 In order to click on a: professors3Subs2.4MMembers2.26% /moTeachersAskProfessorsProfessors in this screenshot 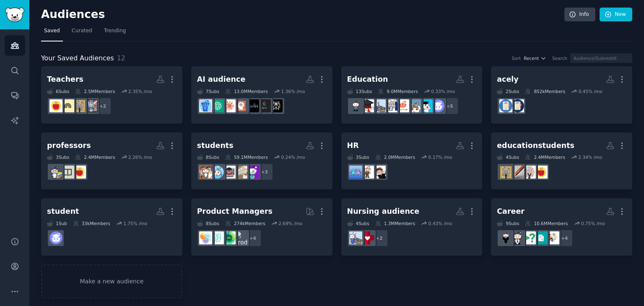, I will do `click(111, 161)`.